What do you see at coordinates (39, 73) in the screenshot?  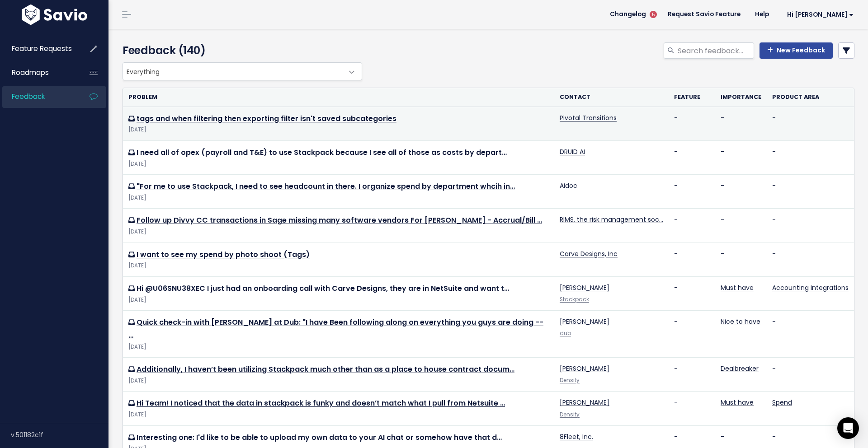 I see `a: Roadmaps` at bounding box center [39, 73].